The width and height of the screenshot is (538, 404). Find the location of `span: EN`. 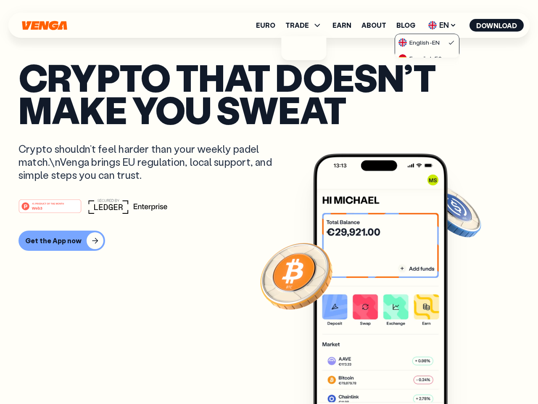

span: EN is located at coordinates (442, 25).